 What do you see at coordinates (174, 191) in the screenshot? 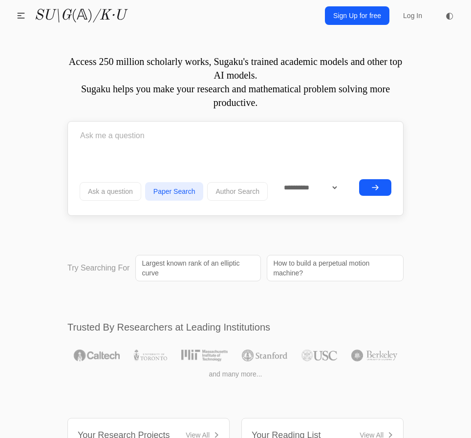
I see `button: Paper Search` at bounding box center [174, 191].